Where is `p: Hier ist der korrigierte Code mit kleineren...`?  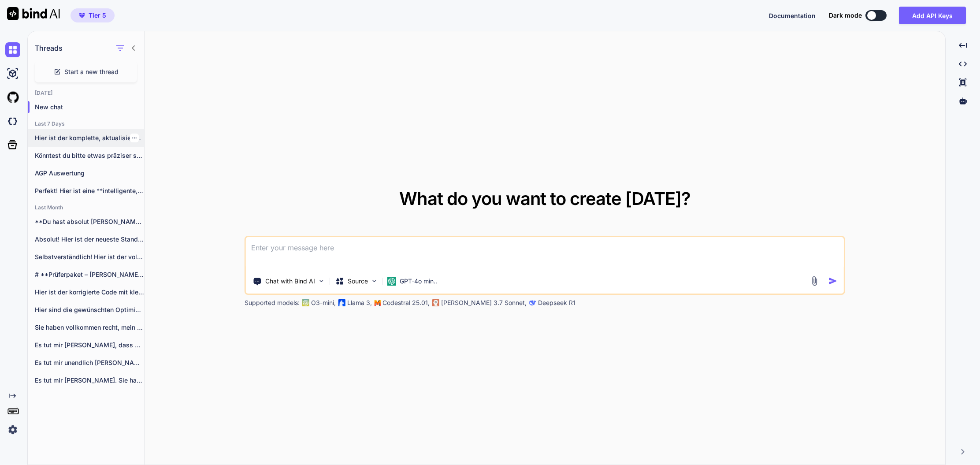
p: Hier ist der korrigierte Code mit kleineren... is located at coordinates (89, 292).